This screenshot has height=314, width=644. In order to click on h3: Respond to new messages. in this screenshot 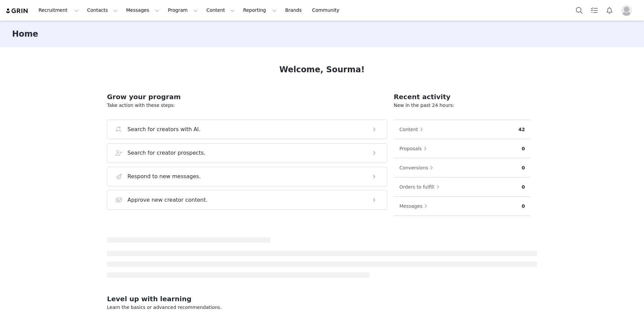, I will do `click(164, 176)`.